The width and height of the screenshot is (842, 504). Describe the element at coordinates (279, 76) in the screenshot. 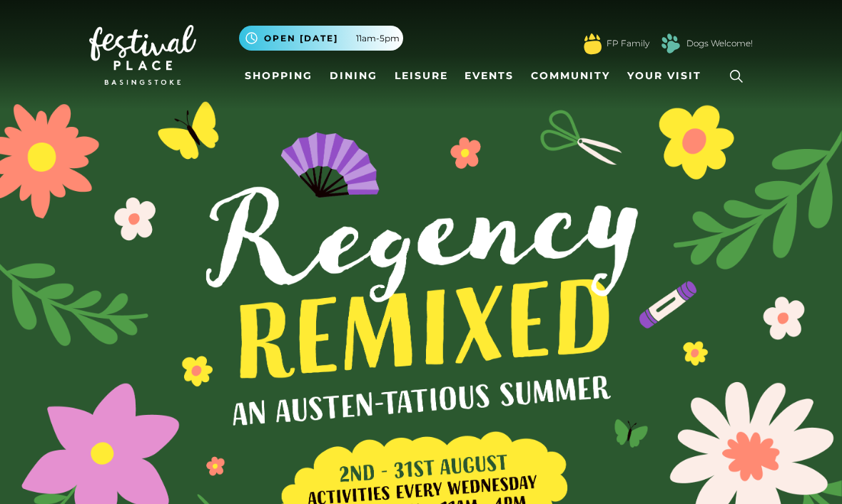

I see `a: Shopping` at that location.